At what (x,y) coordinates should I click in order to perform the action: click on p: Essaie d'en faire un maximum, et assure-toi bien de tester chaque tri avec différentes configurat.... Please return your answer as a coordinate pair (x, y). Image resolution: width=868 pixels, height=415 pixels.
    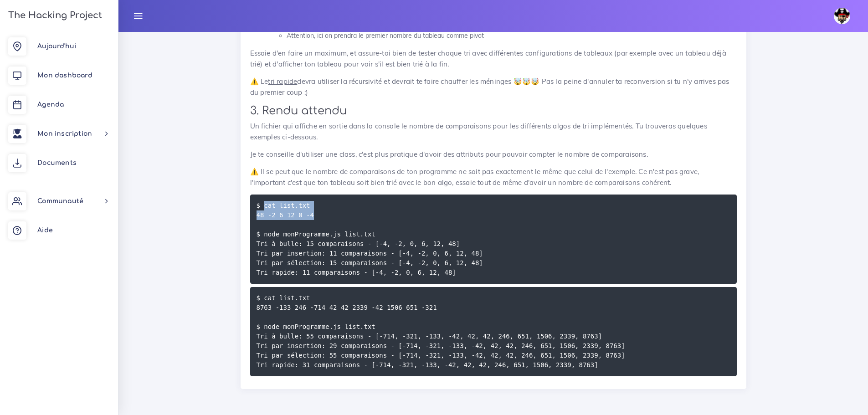
    Looking at the image, I should click on (493, 58).